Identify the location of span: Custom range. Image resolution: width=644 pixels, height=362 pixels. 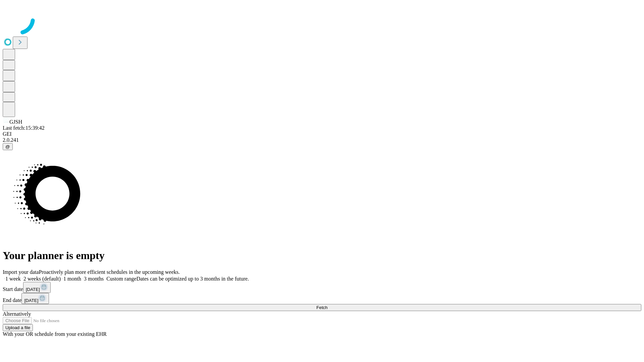
(121, 279).